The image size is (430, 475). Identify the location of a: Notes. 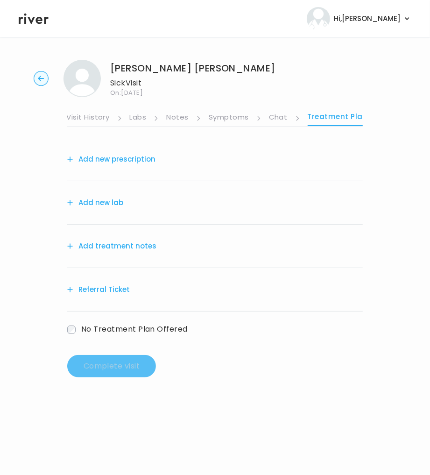
(177, 118).